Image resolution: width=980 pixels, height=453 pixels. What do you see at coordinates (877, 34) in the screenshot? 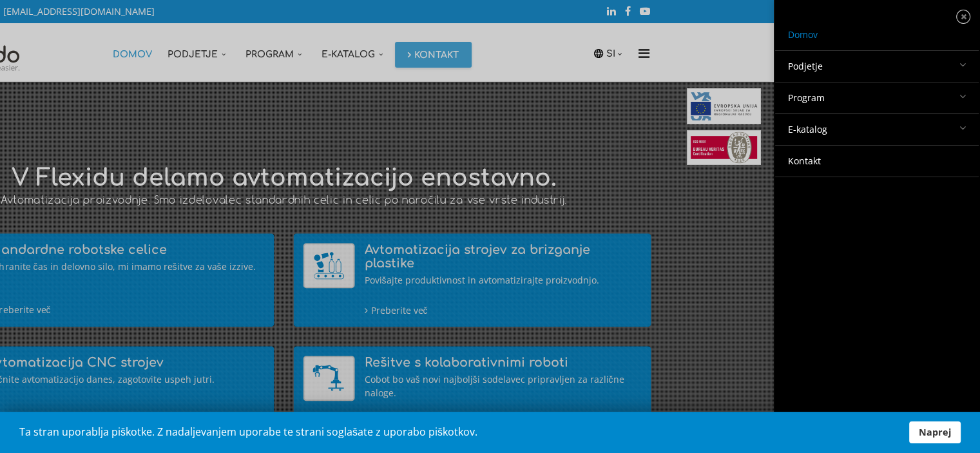
I see `a: Domov` at bounding box center [877, 34].